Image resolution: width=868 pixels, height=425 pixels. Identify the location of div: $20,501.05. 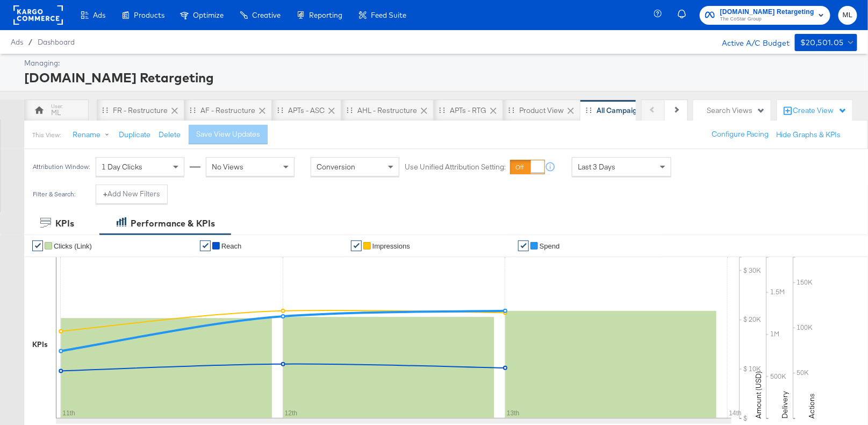
(822, 43).